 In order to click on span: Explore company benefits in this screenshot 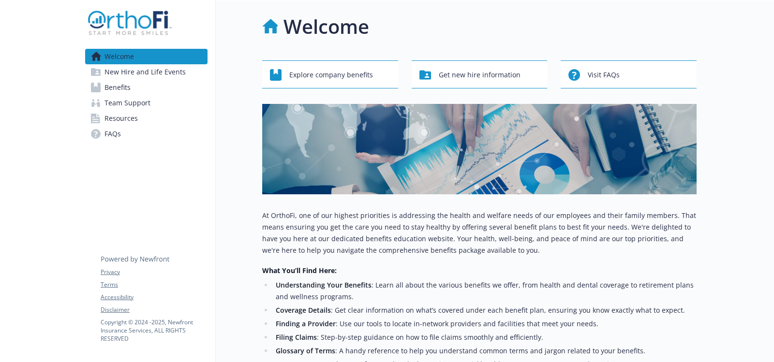, I will do `click(331, 75)`.